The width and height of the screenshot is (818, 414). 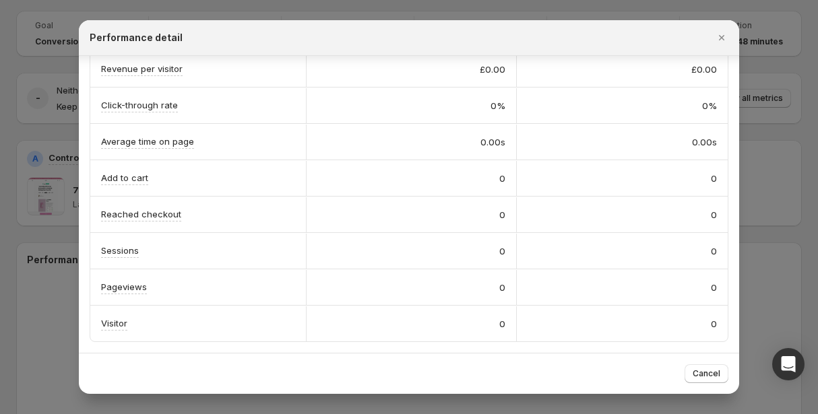 What do you see at coordinates (721, 38) in the screenshot?
I see `button: Close` at bounding box center [721, 38].